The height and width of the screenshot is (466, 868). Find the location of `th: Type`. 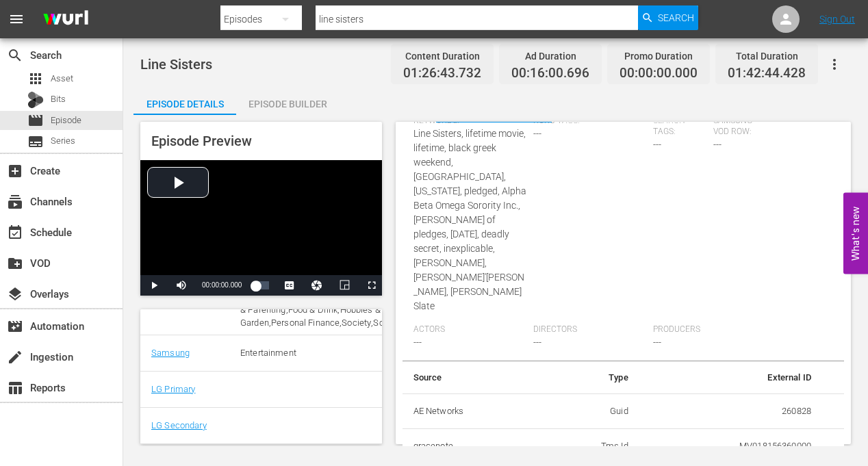

th: Type is located at coordinates (591, 378).